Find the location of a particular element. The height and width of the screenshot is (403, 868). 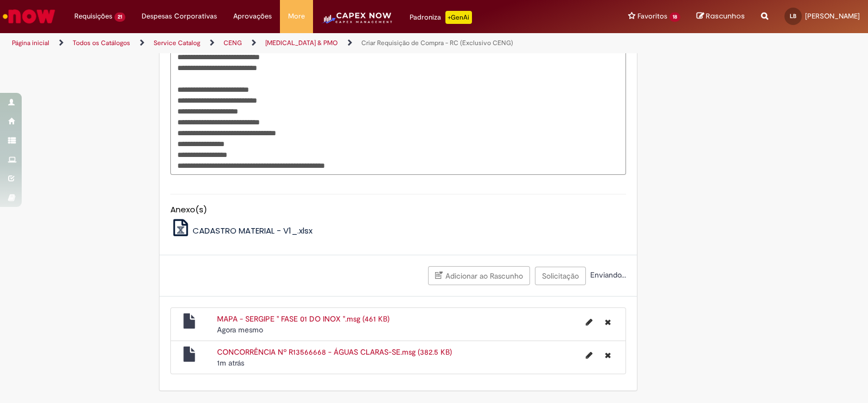

span: Despesas Corporativas is located at coordinates (179, 16).